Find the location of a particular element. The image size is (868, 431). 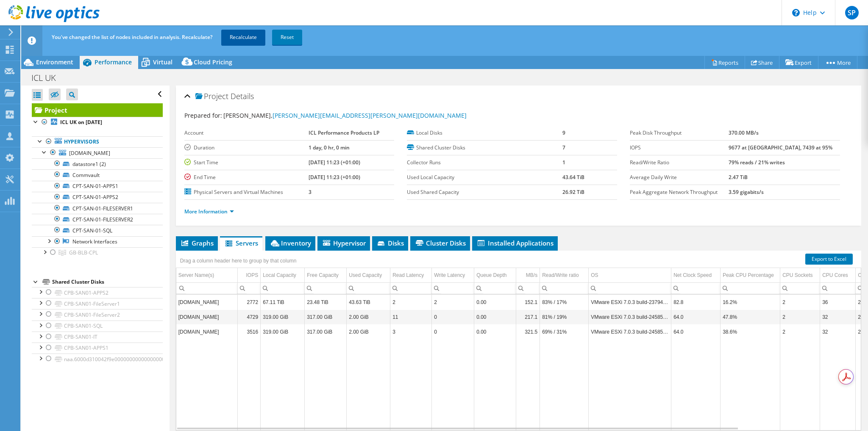

div: Queue Depth is located at coordinates (491, 276).